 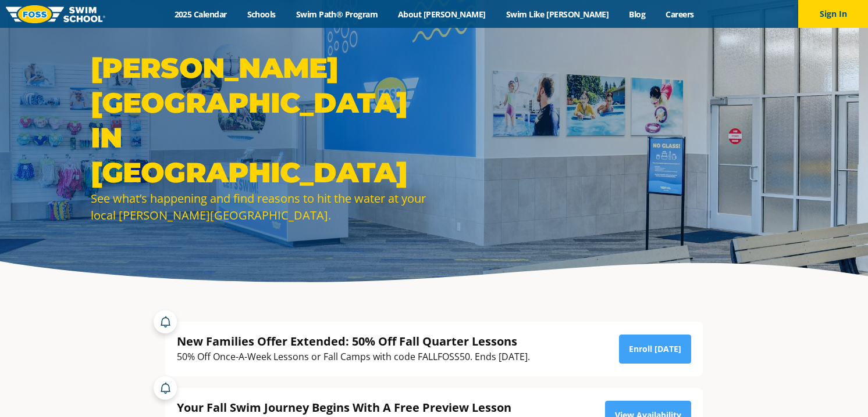 I want to click on div: Your Fall Swim Journey Begins With A Free Preview Lesson, so click(x=372, y=407).